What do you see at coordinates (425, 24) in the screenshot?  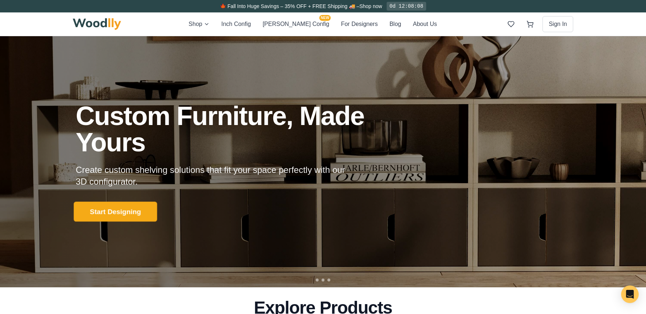 I see `button: About Us` at bounding box center [425, 24].